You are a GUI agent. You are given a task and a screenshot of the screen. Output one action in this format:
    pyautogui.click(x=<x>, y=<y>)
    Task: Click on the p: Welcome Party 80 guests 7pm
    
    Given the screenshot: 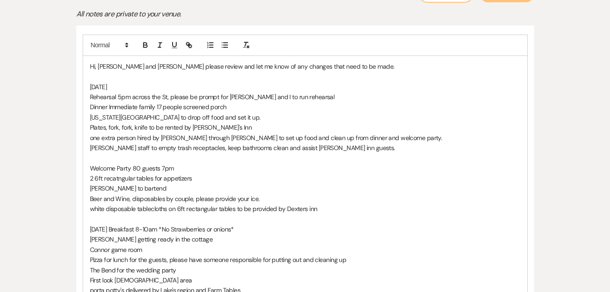 What is the action you would take?
    pyautogui.click(x=305, y=168)
    